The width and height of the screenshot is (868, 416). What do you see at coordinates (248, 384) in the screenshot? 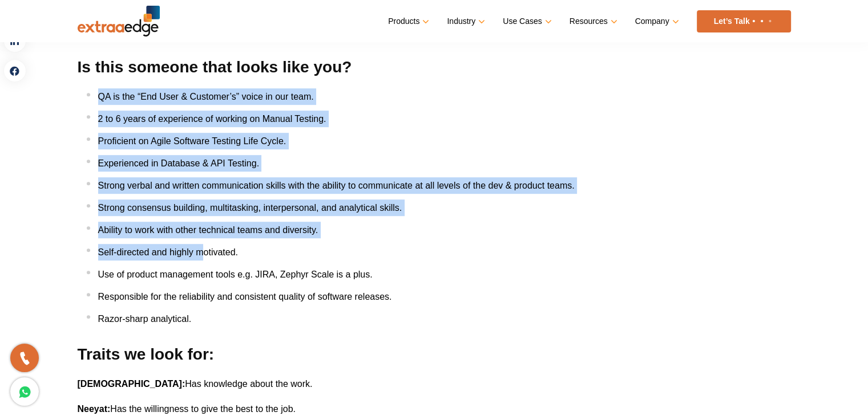
I see `span: Has knowledge about the work.` at bounding box center [248, 384].